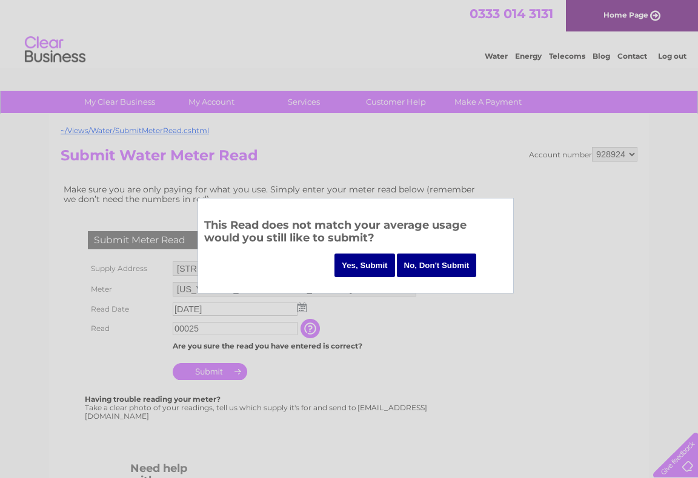 This screenshot has width=698, height=478. I want to click on img: logo.png, so click(55, 50).